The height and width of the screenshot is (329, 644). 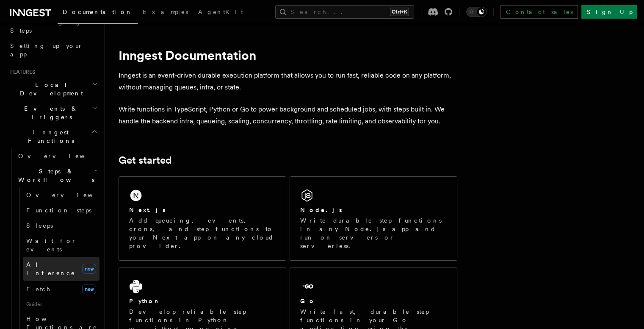 What do you see at coordinates (61, 225) in the screenshot?
I see `a: Sleeps` at bounding box center [61, 225].